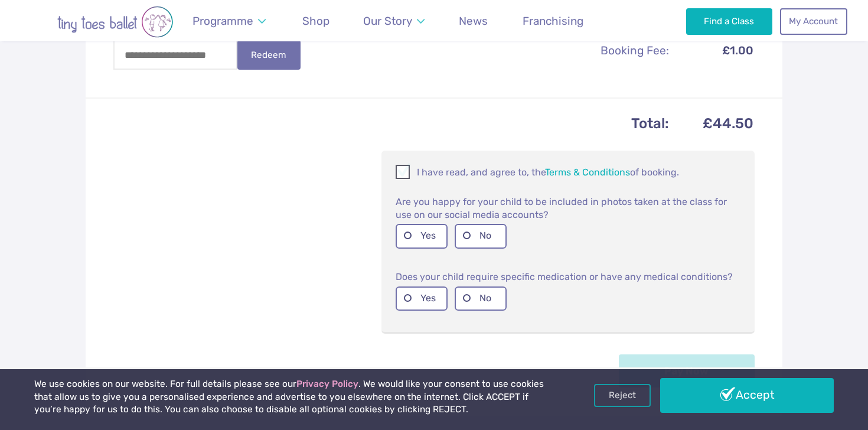  I want to click on p: Does your child require specific medication or have any medical conditions?, so click(568, 277).